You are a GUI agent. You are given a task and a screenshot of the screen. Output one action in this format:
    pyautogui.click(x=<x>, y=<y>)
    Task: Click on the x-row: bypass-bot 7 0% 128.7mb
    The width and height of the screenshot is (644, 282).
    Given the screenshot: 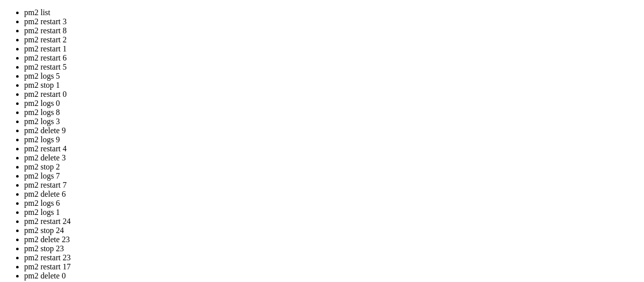 What is the action you would take?
    pyautogui.click(x=259, y=160)
    